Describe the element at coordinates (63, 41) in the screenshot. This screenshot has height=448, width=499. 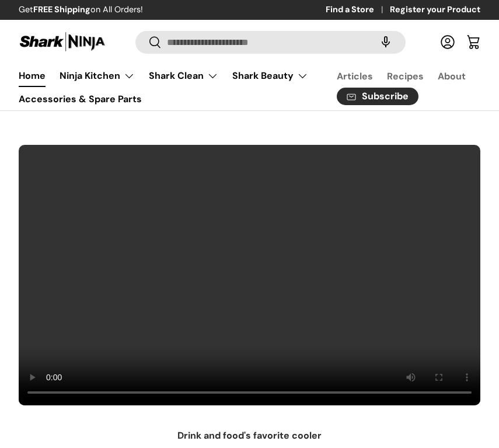
I see `a: Shark Ninja Philippines` at that location.